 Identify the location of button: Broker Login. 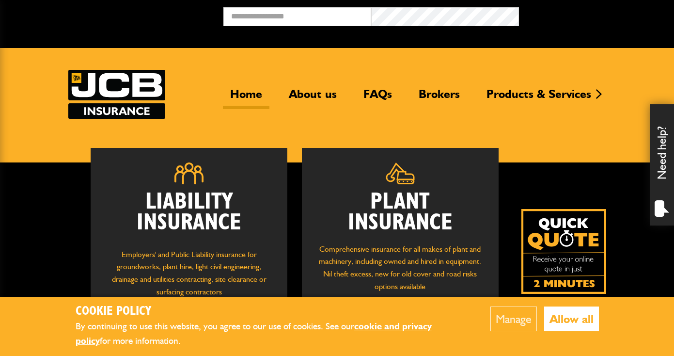
(592, 15).